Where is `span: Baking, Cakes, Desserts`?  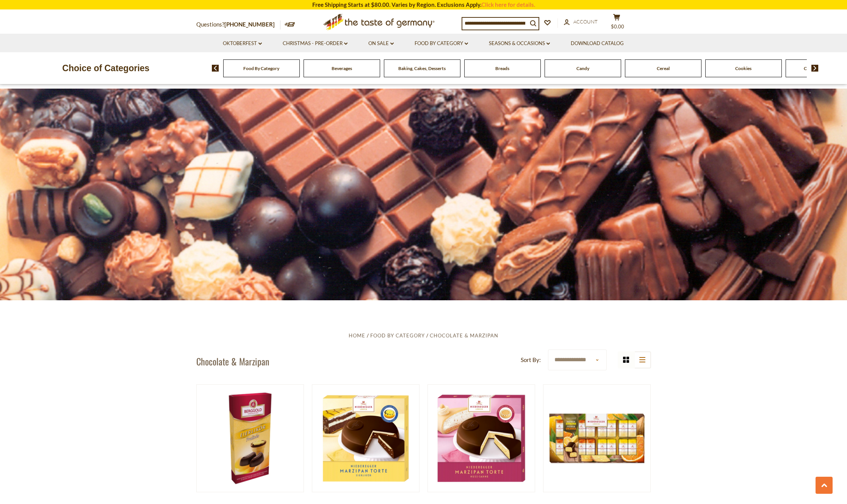 span: Baking, Cakes, Desserts is located at coordinates (422, 68).